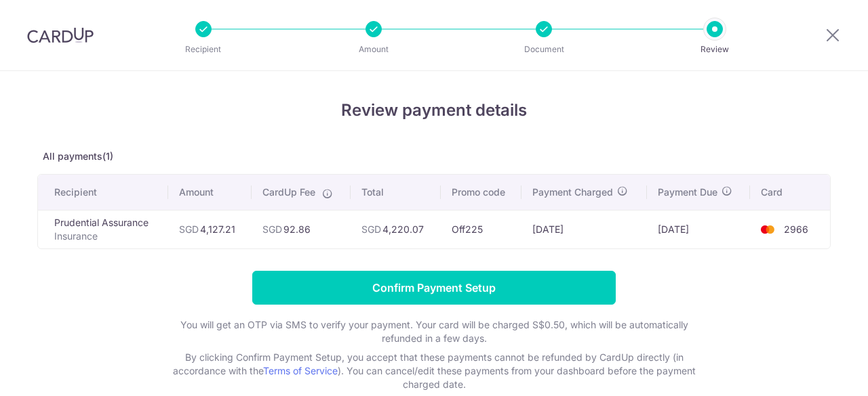  What do you see at coordinates (301, 229) in the screenshot?
I see `td: 92.86` at bounding box center [301, 229].